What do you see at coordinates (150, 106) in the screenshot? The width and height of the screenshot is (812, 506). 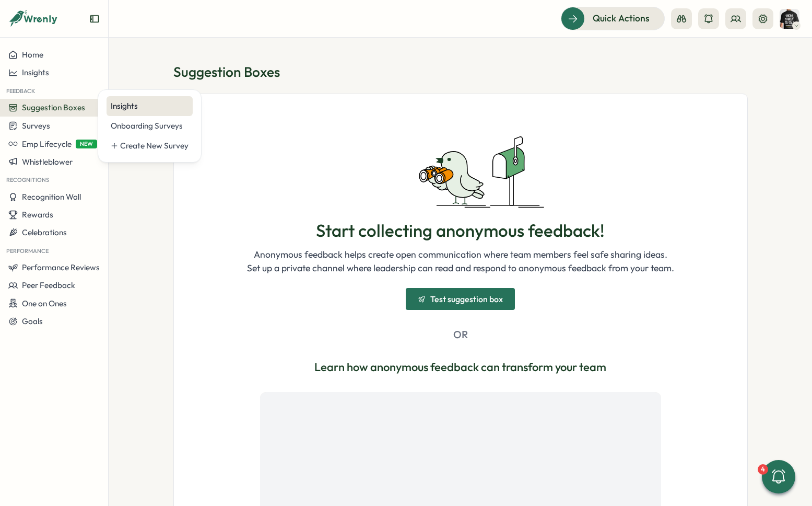 I see `div: Insights` at bounding box center [150, 106].